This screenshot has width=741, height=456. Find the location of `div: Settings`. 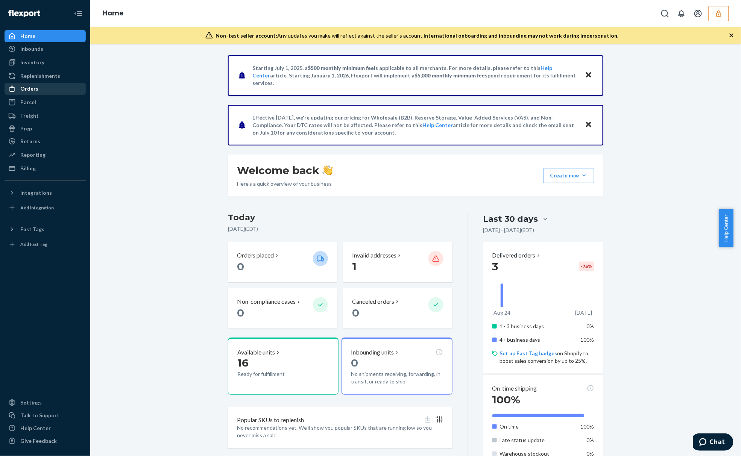

div: Settings is located at coordinates (31, 403).